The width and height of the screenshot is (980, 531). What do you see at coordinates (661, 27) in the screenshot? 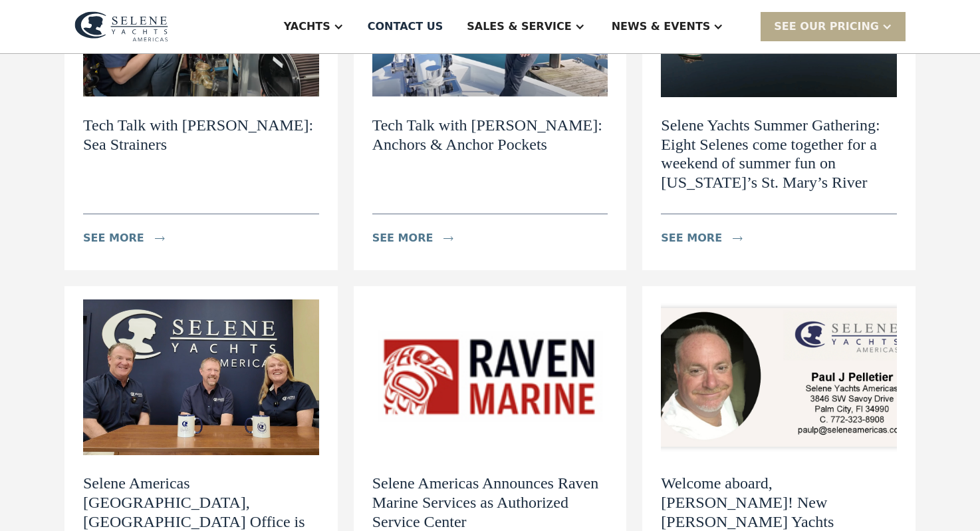
I see `div: News & EVENTS` at bounding box center [661, 27].